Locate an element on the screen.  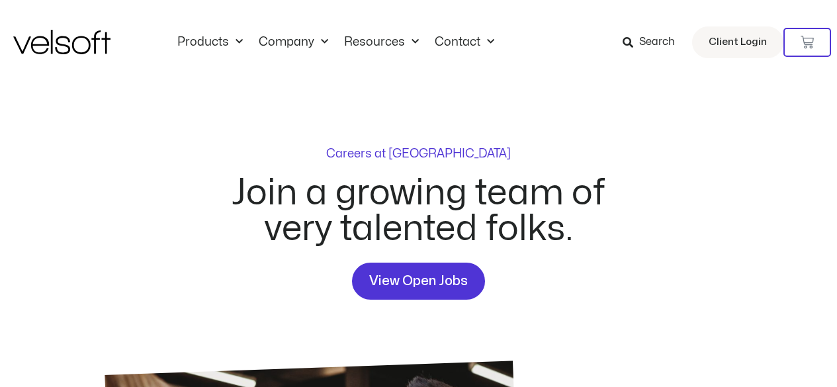
img: Velsoft Training Materials is located at coordinates (62, 42).